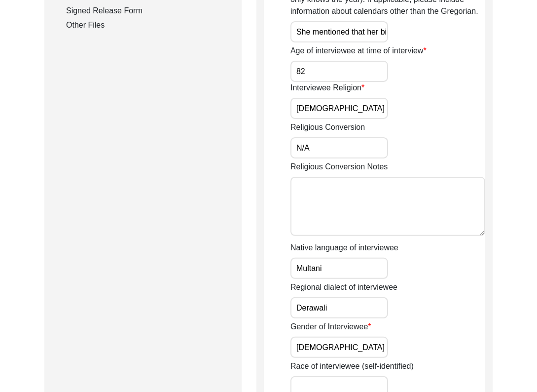 This screenshot has width=537, height=392. Describe the element at coordinates (328, 128) in the screenshot. I see `label: Religious Conversion` at that location.